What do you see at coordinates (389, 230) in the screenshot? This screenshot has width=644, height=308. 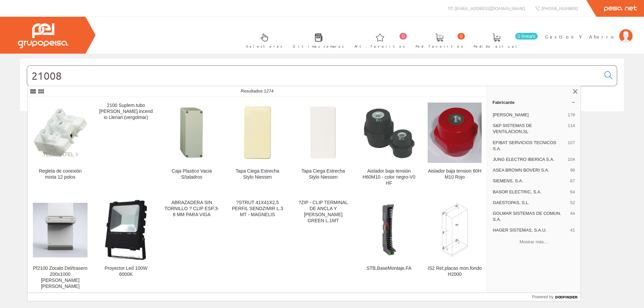 I see `img: STB,BaseMontaje,FA` at bounding box center [389, 230].